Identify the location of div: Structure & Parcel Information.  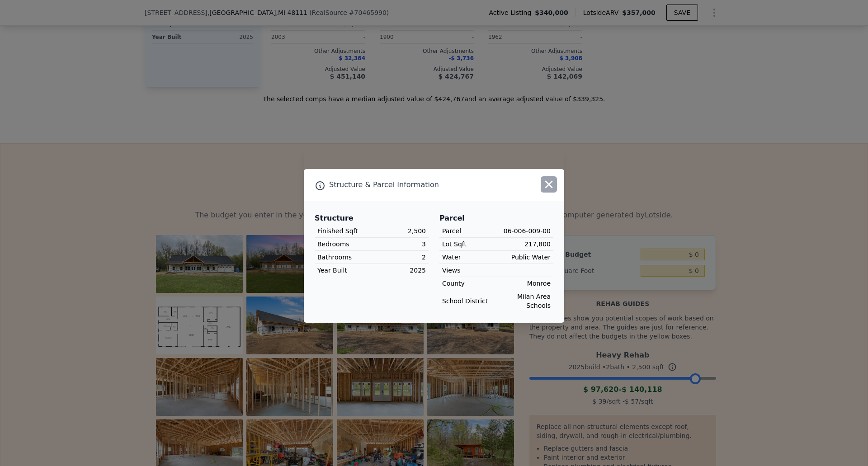
(408, 185).